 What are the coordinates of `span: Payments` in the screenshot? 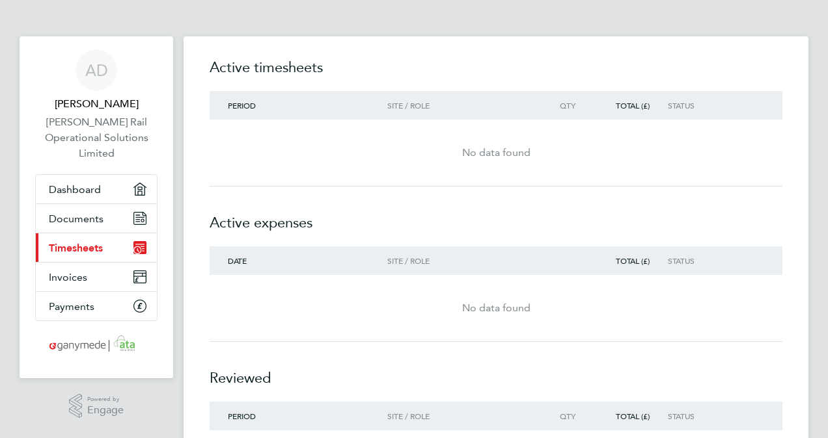 It's located at (72, 306).